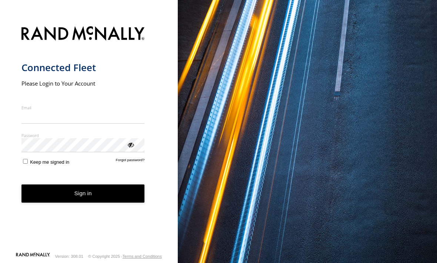 This screenshot has height=263, width=437. I want to click on a: Visit our Website, so click(33, 256).